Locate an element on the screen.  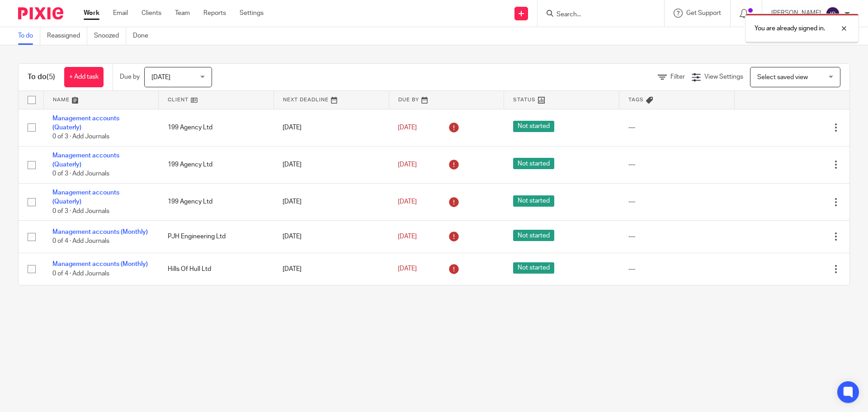
a: Team is located at coordinates (182, 13).